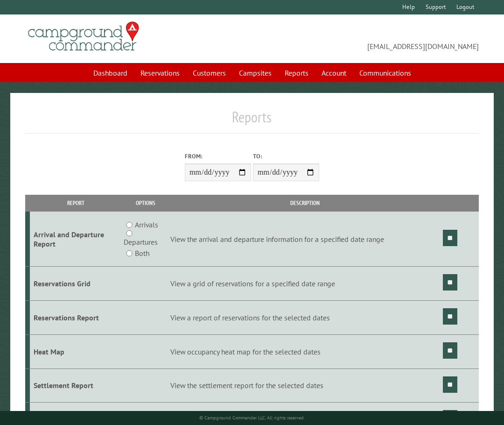 The image size is (504, 425). What do you see at coordinates (76, 351) in the screenshot?
I see `td: Heat Map` at bounding box center [76, 351].